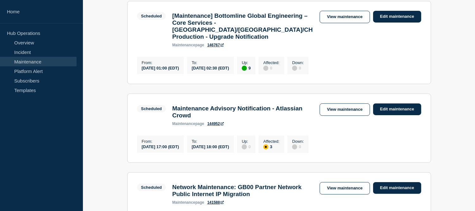 This screenshot has height=211, width=475. Describe the element at coordinates (243, 112) in the screenshot. I see `h3: Maintenance Advisory Notification - Atlassian Crowd` at that location.